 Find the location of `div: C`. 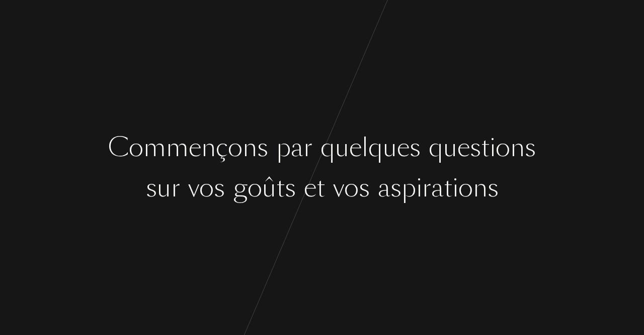

div: C is located at coordinates (118, 147).